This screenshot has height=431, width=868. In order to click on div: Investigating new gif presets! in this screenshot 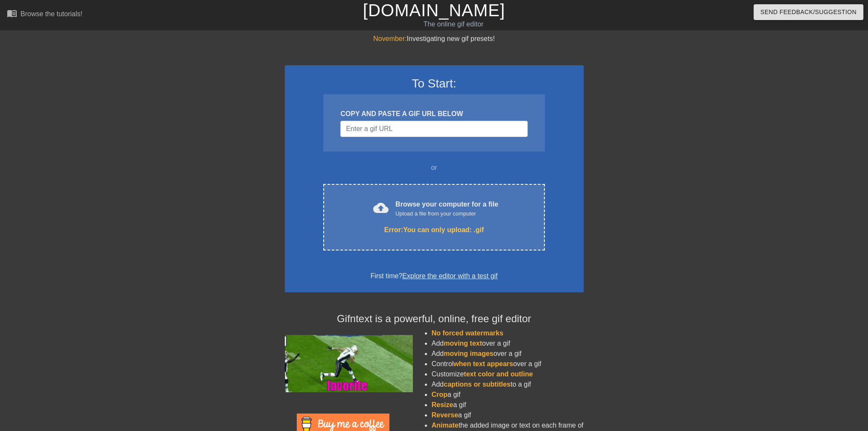, I will do `click(434, 39)`.